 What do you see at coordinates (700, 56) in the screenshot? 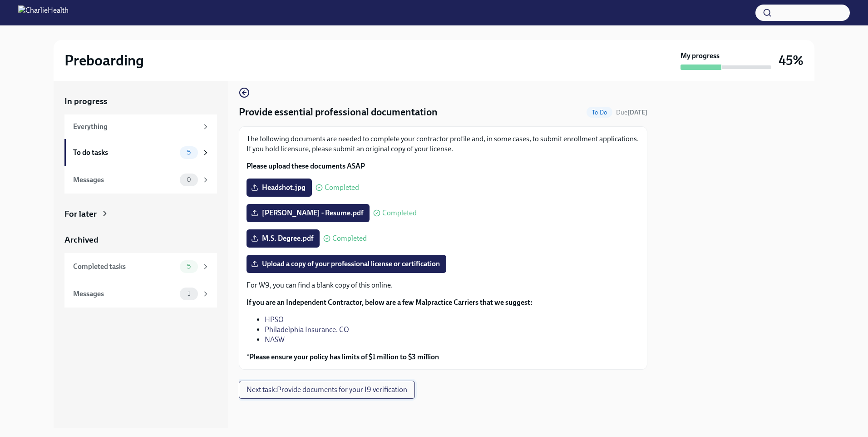
I see `strong: My progress` at bounding box center [700, 56].